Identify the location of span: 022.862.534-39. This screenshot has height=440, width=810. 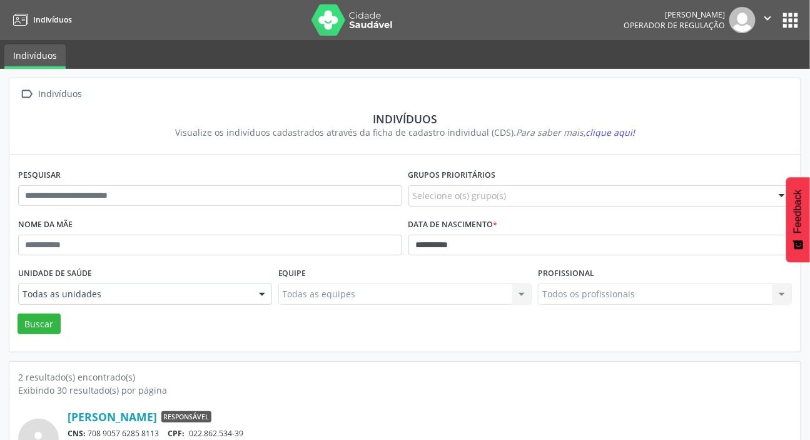
(216, 433).